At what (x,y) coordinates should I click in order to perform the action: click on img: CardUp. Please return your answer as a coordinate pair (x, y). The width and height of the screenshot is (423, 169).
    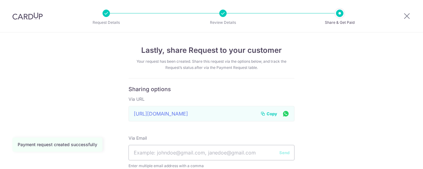
    Looking at the image, I should click on (28, 16).